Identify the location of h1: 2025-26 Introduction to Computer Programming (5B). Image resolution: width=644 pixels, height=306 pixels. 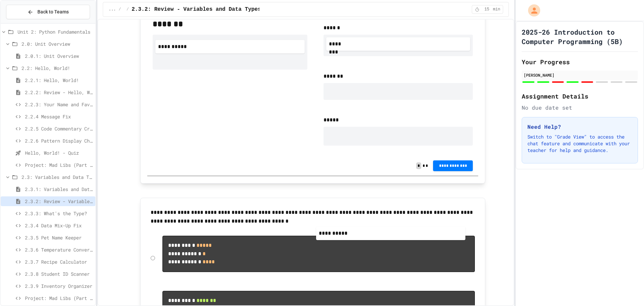
(579, 37).